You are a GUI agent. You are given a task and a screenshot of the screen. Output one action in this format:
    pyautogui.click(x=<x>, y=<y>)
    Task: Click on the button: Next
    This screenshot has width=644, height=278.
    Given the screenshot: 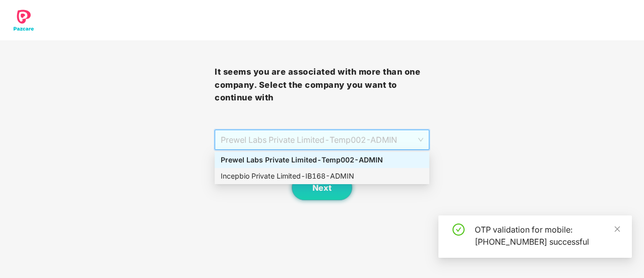 What is the action you would take?
    pyautogui.click(x=322, y=188)
    